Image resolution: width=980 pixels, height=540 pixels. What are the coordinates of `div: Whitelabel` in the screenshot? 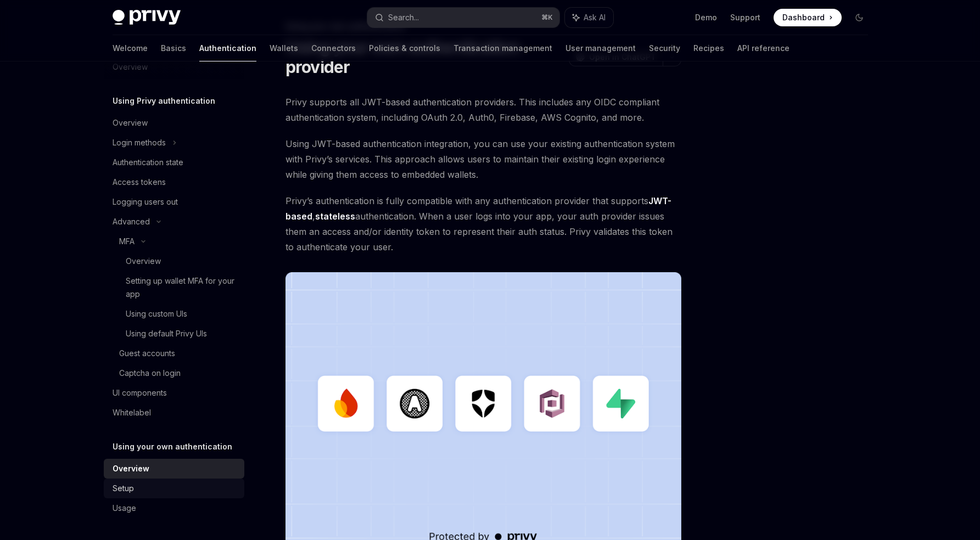 It's located at (132, 412).